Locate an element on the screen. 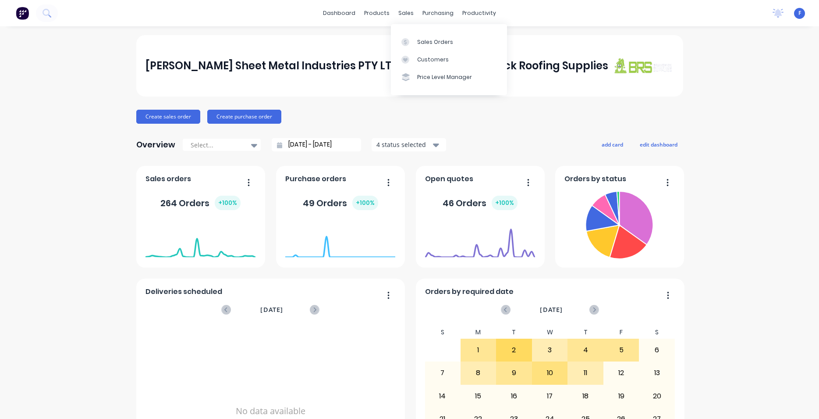  div: 10 is located at coordinates (550, 373).